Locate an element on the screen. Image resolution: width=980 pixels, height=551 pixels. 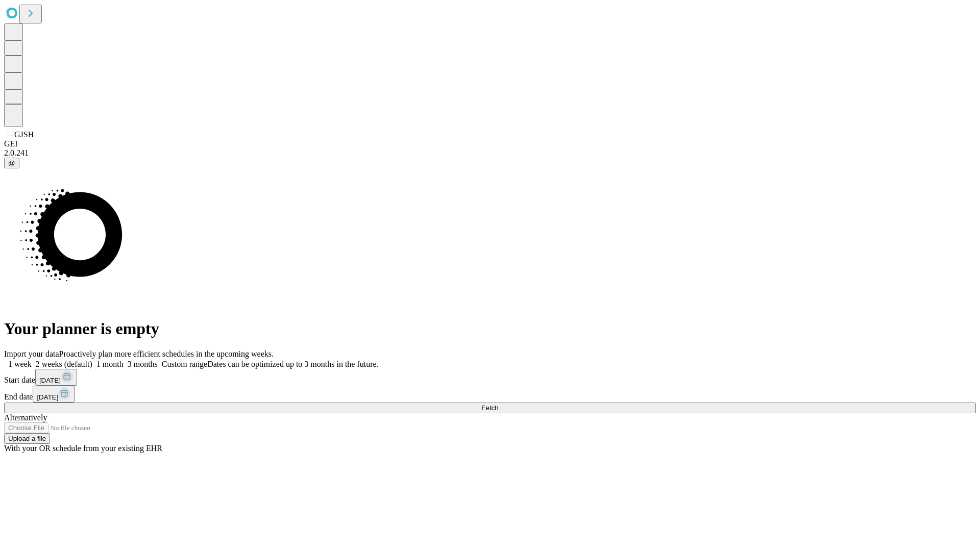
button: Fetch is located at coordinates (490, 408).